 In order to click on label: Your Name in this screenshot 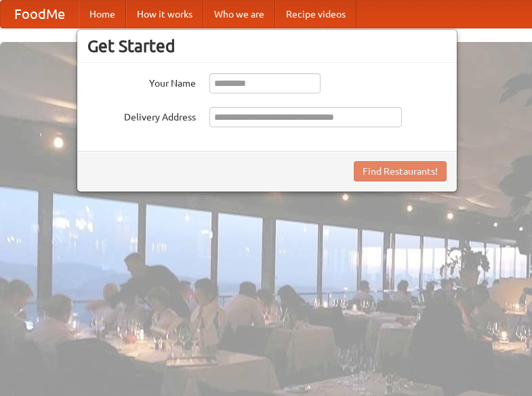, I will do `click(141, 81)`.